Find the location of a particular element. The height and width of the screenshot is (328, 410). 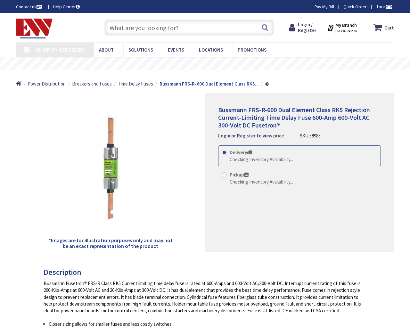

span: Tour is located at coordinates (384, 6).